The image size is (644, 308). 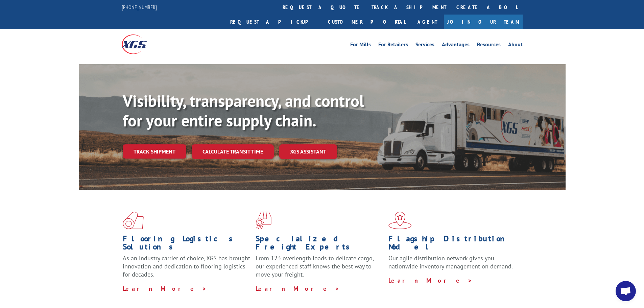 I want to click on a: XGS ASSISTANT, so click(x=308, y=152).